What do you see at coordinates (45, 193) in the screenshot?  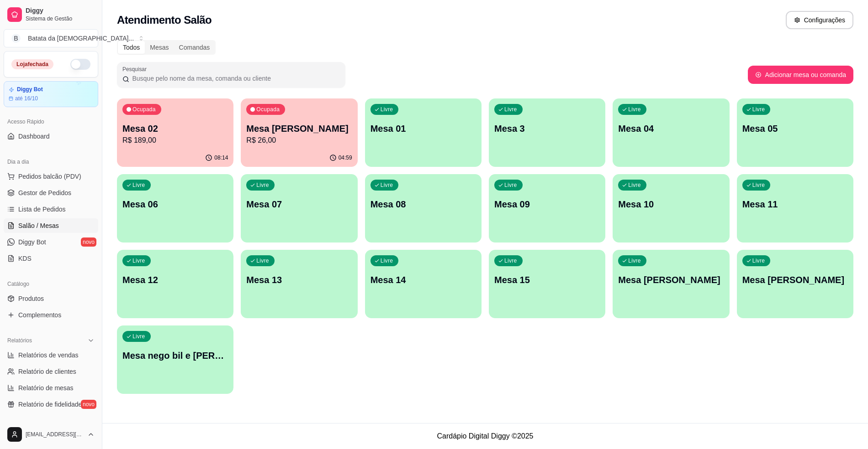 I see `span: Gestor de Pedidos` at bounding box center [45, 193].